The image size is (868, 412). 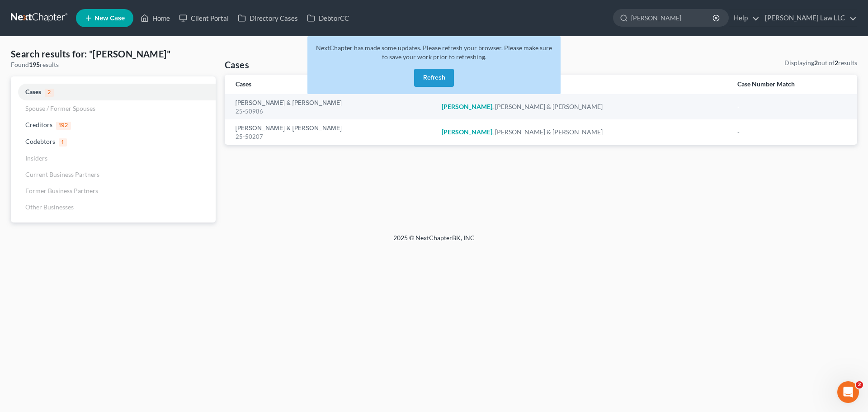 What do you see at coordinates (41, 141) in the screenshot?
I see `span: Codebtors` at bounding box center [41, 141].